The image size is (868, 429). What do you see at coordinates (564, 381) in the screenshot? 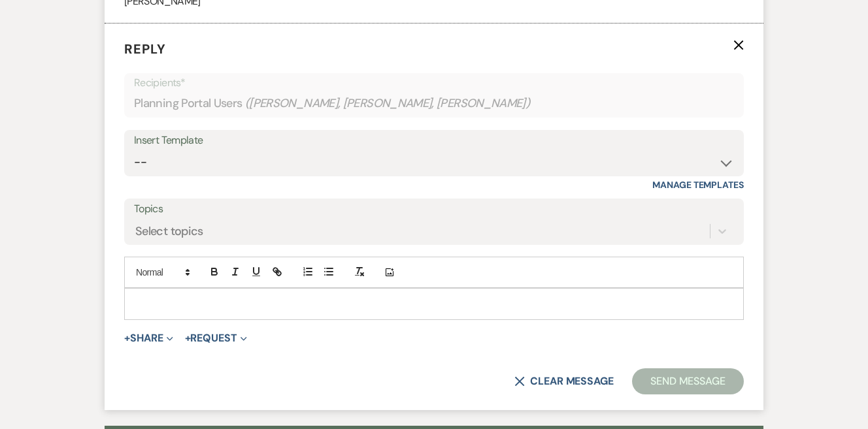
I see `button: Clear message` at bounding box center [564, 381].